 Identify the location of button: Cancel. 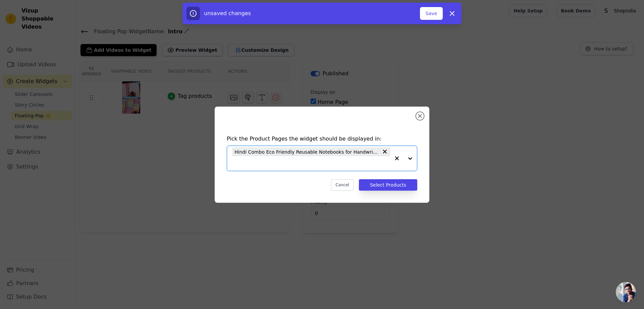
(342, 185).